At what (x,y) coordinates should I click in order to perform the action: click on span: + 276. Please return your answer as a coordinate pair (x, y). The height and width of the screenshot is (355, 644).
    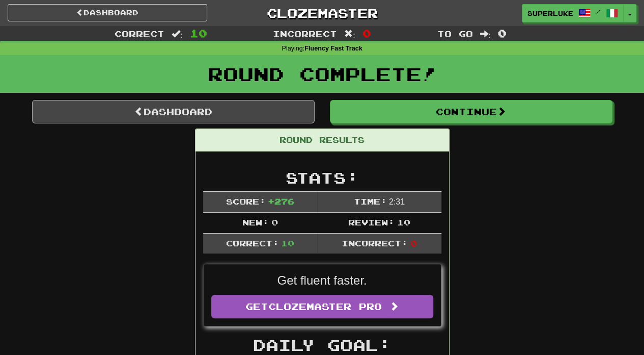
    Looking at the image, I should click on (281, 201).